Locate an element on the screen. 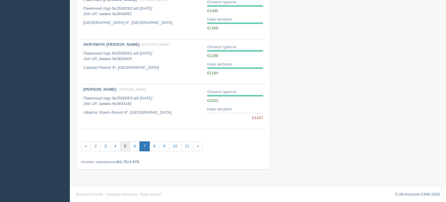  a: 3 is located at coordinates (105, 146).